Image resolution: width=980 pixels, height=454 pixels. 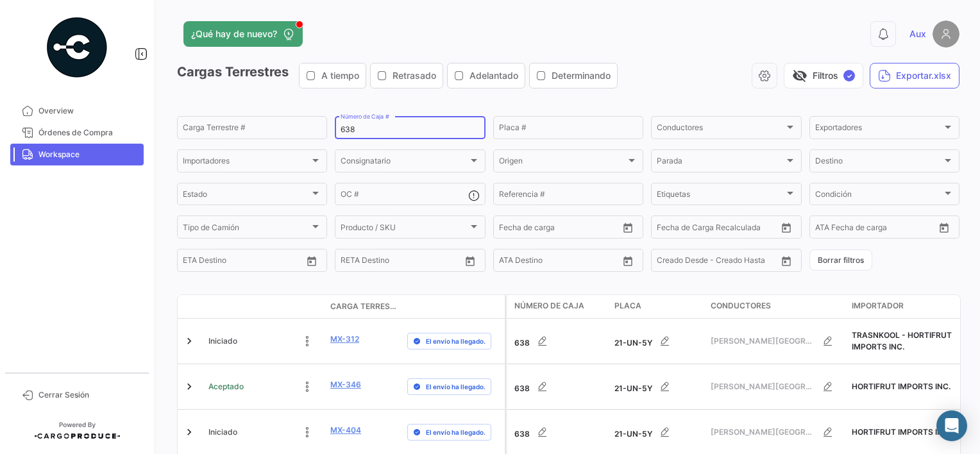 What do you see at coordinates (226, 387) in the screenshot?
I see `span: Aceptado` at bounding box center [226, 387].